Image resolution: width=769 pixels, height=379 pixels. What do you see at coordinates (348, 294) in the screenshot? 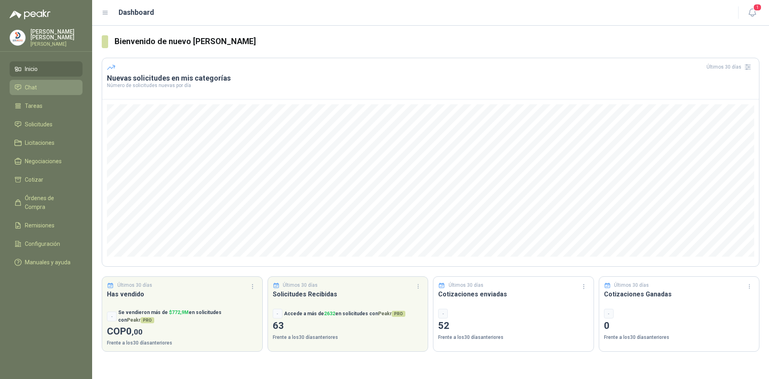
I see `h3: Solicitudes Recibidas` at bounding box center [348, 294].